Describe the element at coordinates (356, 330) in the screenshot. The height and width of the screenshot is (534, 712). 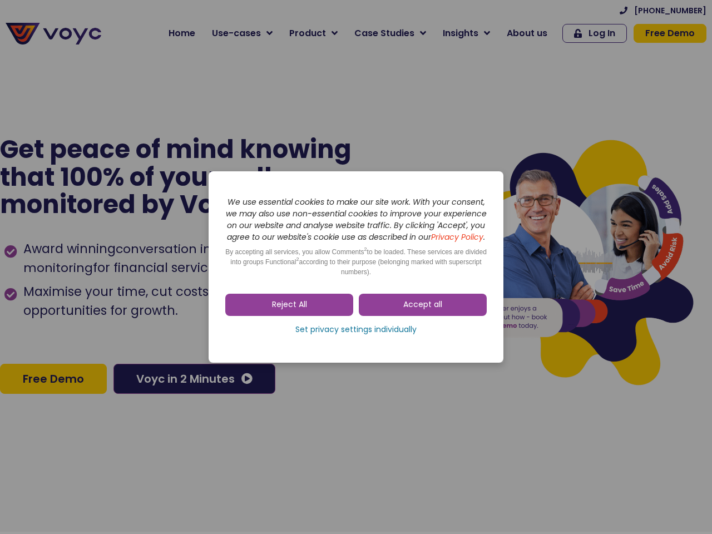
I see `span: Set privacy settings individually` at that location.